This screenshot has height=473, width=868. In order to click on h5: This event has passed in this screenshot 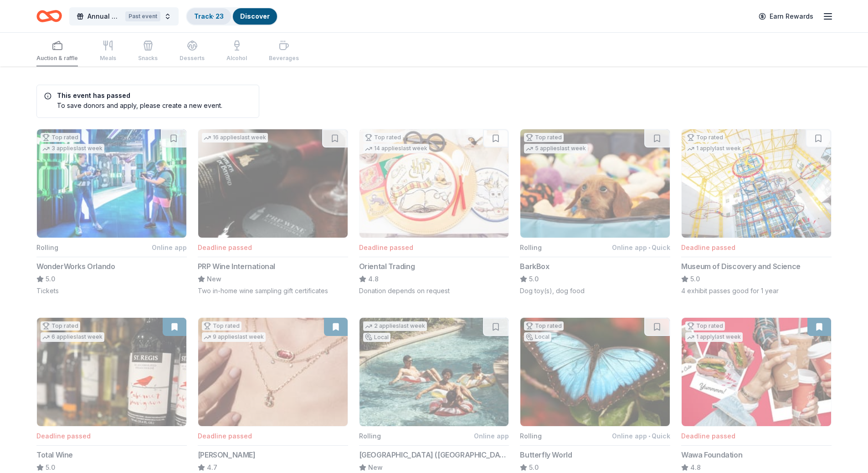, I will do `click(133, 95)`.